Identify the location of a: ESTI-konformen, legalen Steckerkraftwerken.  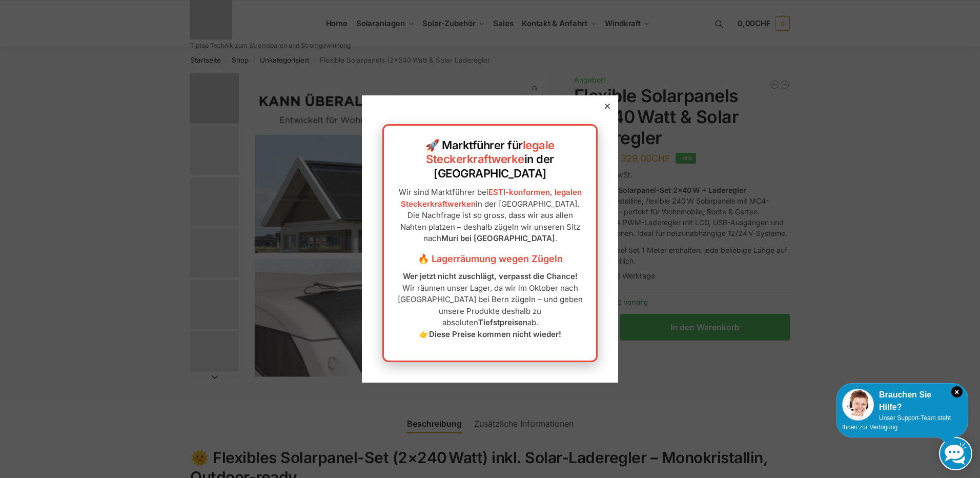
(491, 198).